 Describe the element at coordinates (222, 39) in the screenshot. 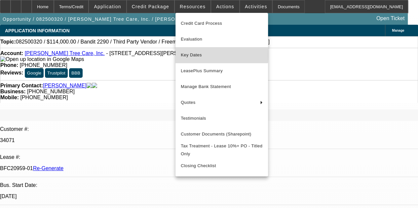

I see `span: Evaluation` at that location.